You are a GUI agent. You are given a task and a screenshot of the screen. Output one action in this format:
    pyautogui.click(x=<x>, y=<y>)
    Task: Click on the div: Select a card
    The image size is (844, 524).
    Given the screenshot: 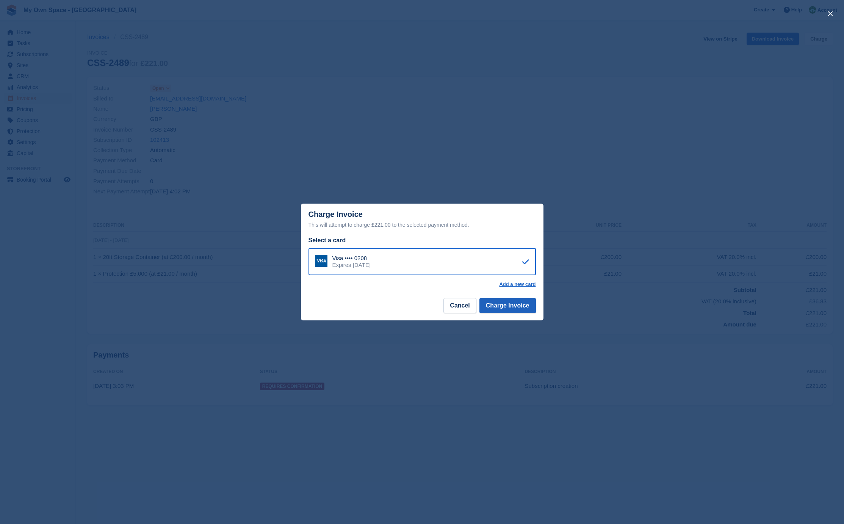 What is the action you would take?
    pyautogui.click(x=422, y=240)
    